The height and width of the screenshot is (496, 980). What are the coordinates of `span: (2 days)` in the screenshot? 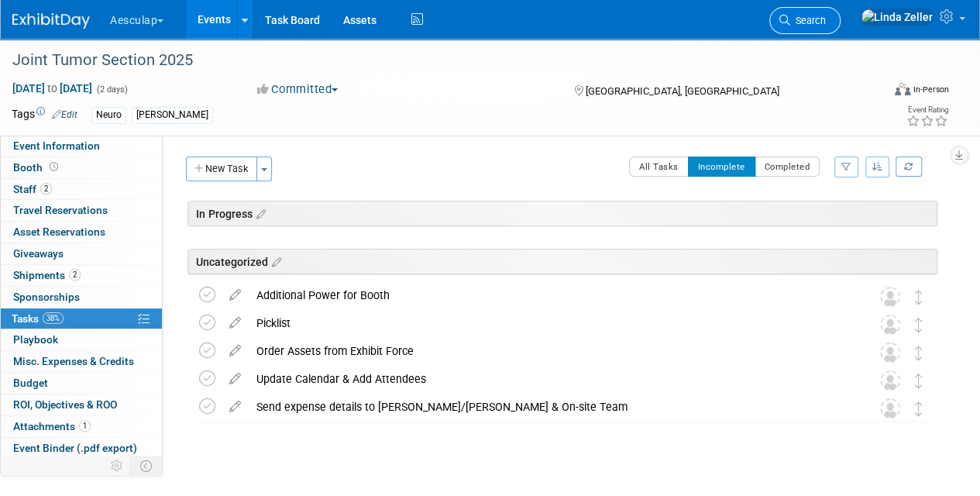 It's located at (112, 89).